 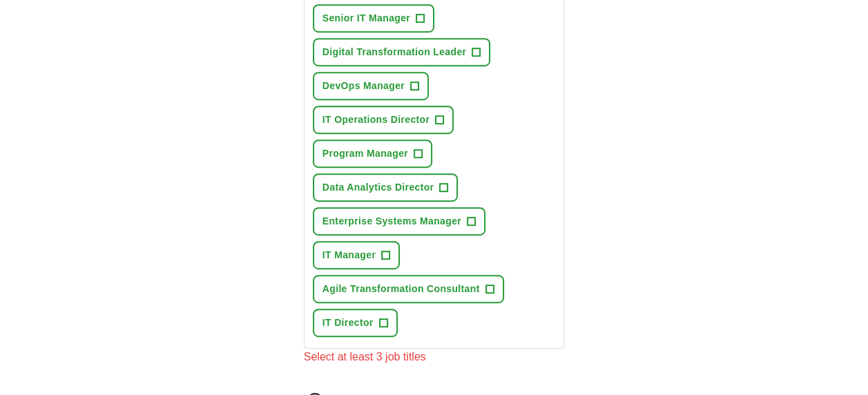 What do you see at coordinates (385, 187) in the screenshot?
I see `button: Data Analytics Director` at bounding box center [385, 187].